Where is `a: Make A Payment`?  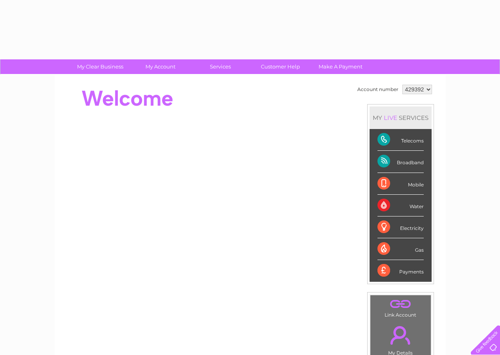 a: Make A Payment is located at coordinates (341, 66).